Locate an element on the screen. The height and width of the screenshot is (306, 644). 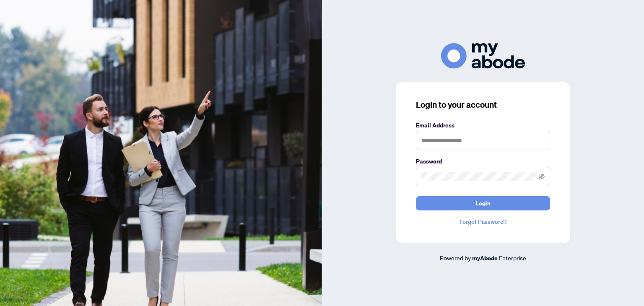
h3: Login to your account is located at coordinates (483, 105).